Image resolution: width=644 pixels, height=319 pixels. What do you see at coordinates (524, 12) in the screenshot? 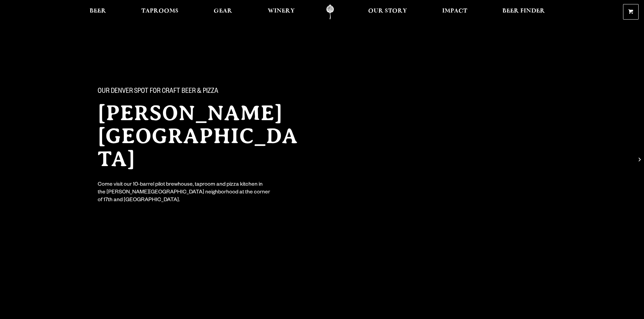
I see `a: Beer Finder` at bounding box center [524, 12].